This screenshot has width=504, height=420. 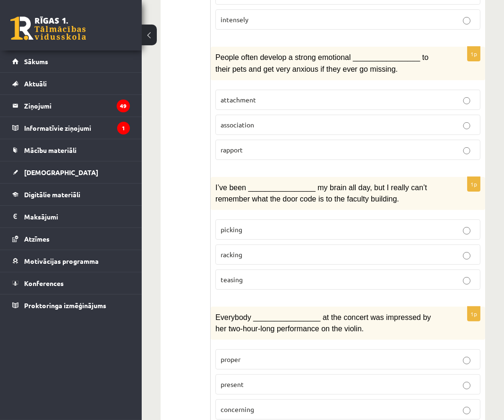 What do you see at coordinates (36, 61) in the screenshot?
I see `span: Sākums` at bounding box center [36, 61].